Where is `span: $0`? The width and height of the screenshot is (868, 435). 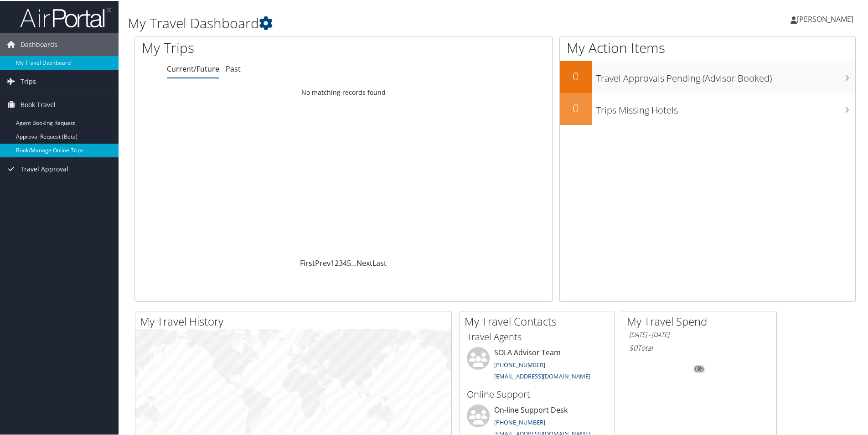
span: $0 is located at coordinates (633, 347).